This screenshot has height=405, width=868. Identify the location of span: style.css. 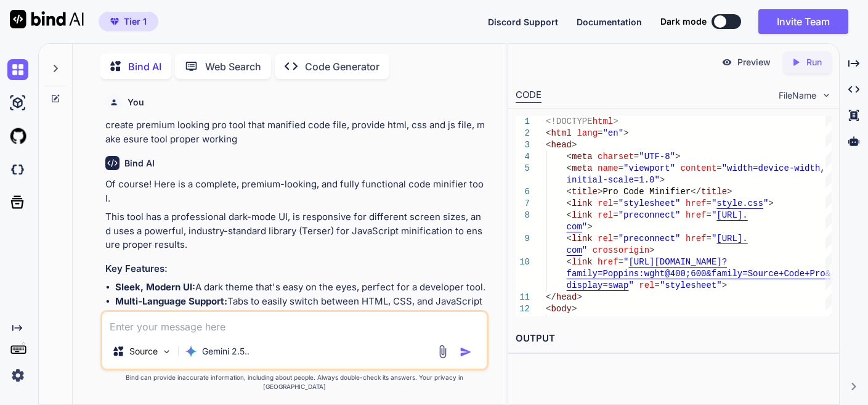
(740, 203).